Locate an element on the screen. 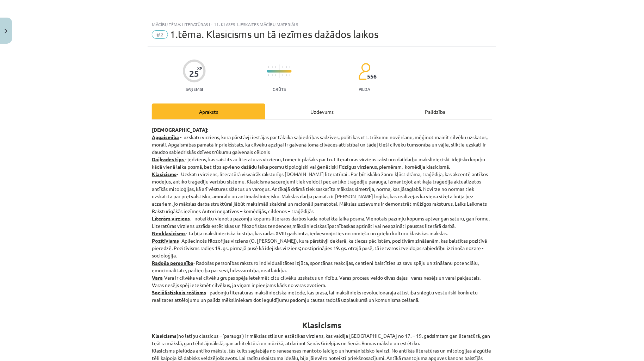  strong: Literārs virziens is located at coordinates (171, 218).